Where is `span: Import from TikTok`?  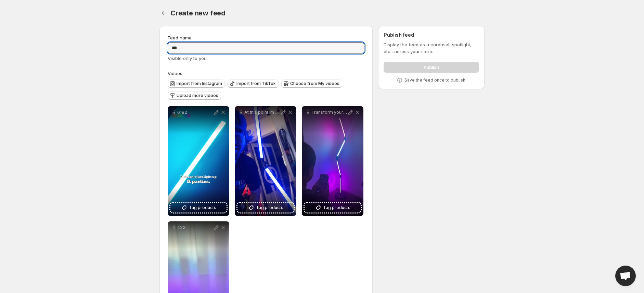
span: Import from TikTok is located at coordinates (256, 84).